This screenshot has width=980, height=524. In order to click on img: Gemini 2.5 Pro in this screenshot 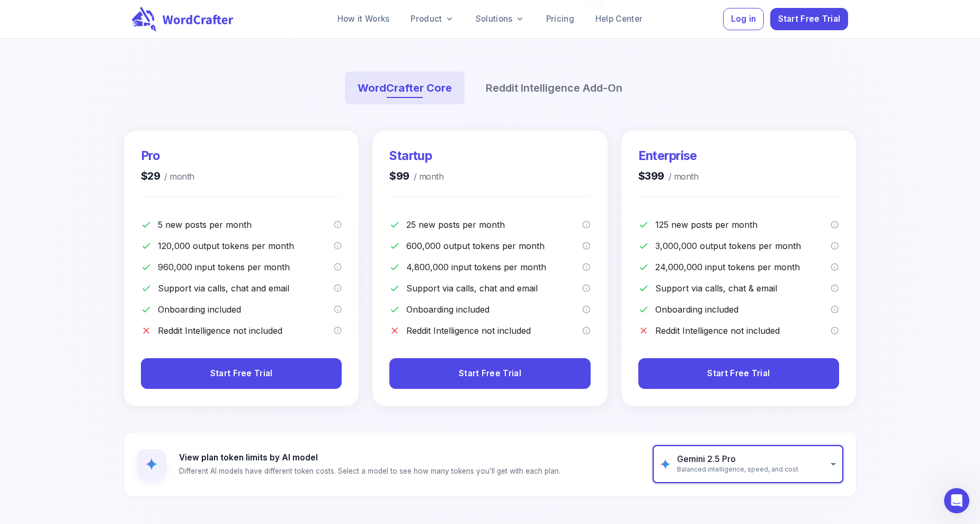, I will do `click(151, 464)`.